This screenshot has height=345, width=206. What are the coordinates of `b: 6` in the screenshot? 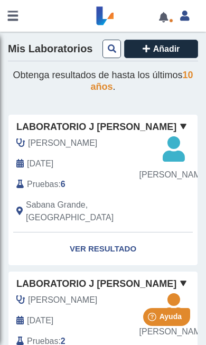 It's located at (63, 184).